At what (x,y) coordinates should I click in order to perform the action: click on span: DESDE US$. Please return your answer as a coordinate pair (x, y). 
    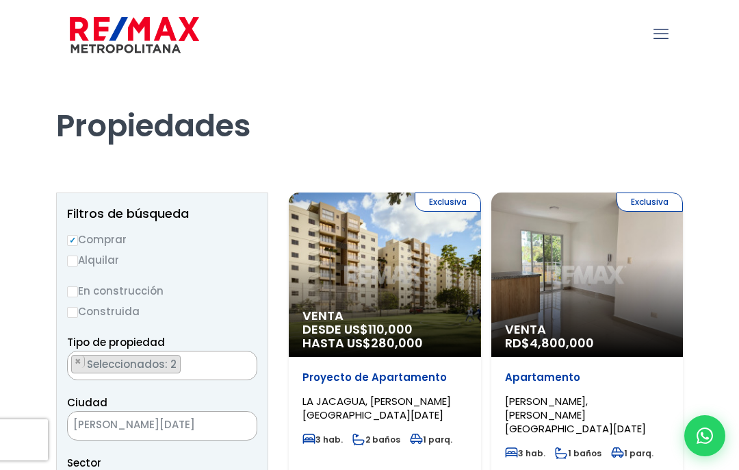
    Looking at the image, I should click on (385, 336).